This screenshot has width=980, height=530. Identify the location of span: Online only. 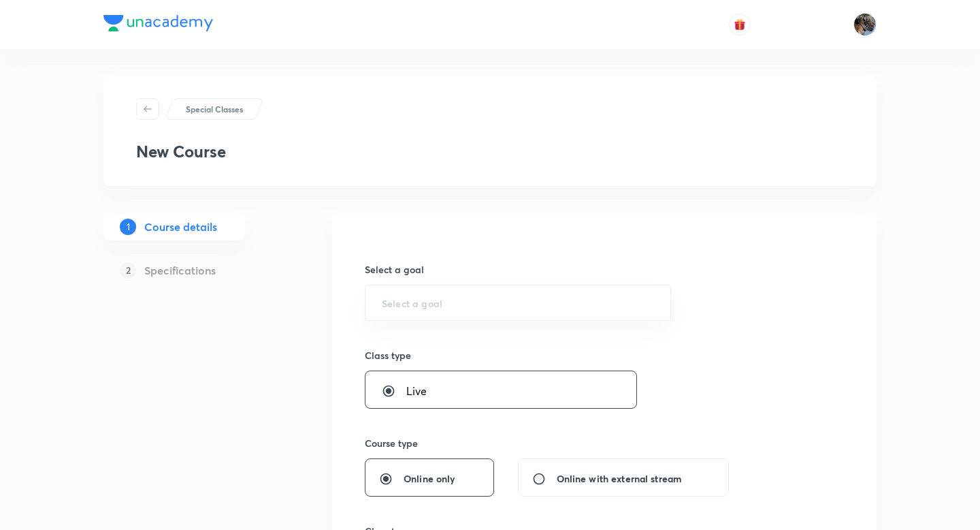
(430, 479).